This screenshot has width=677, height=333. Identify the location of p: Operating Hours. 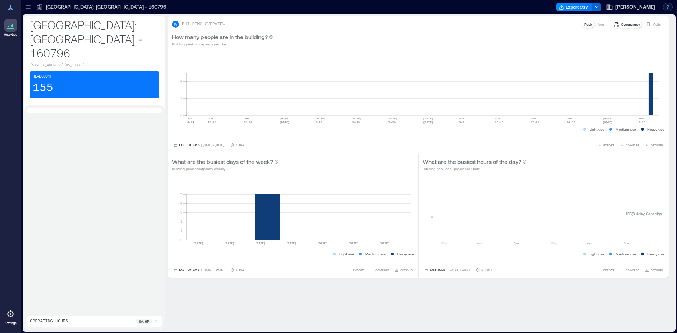
(49, 322).